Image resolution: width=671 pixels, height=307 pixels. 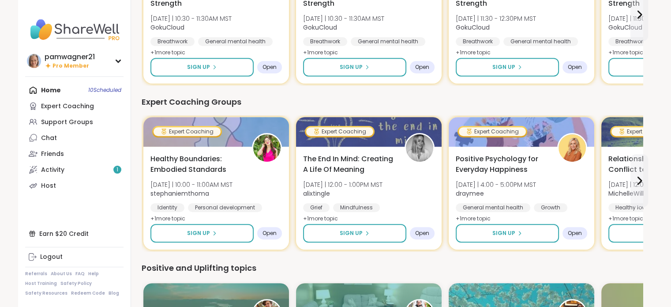 What do you see at coordinates (180, 193) in the screenshot?
I see `b: stephaniemthoma` at bounding box center [180, 193].